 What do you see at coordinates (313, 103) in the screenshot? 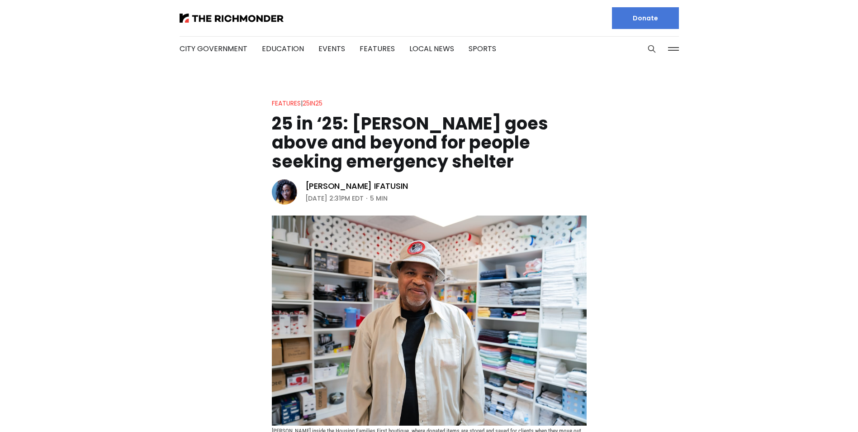
I see `a: 25in25` at bounding box center [313, 103].